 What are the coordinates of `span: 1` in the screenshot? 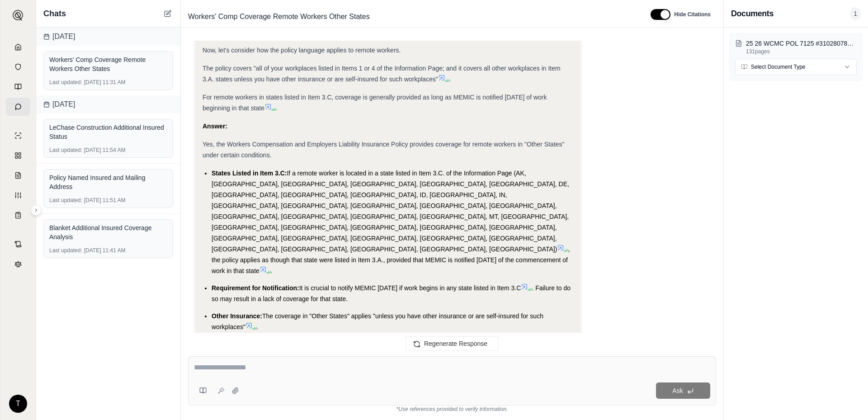 It's located at (855, 14).